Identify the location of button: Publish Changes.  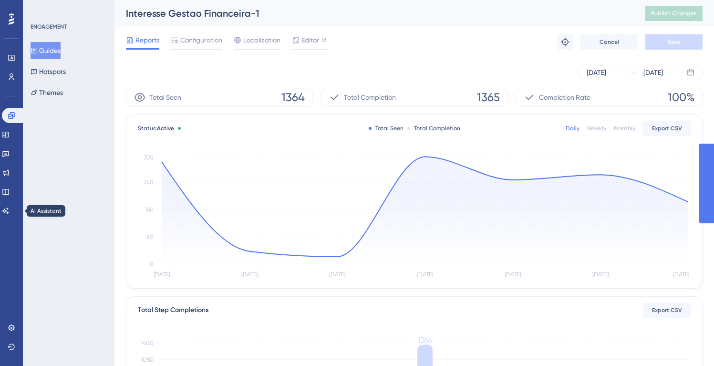
(674, 13).